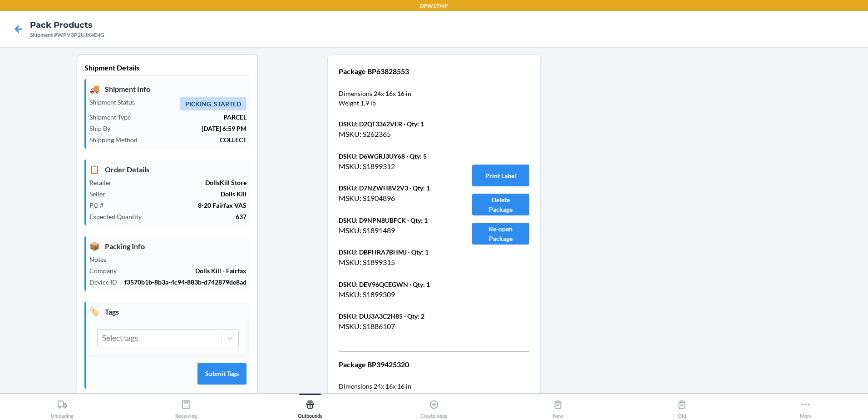 This screenshot has height=420, width=868. I want to click on p: Package BP63828553, so click(395, 71).